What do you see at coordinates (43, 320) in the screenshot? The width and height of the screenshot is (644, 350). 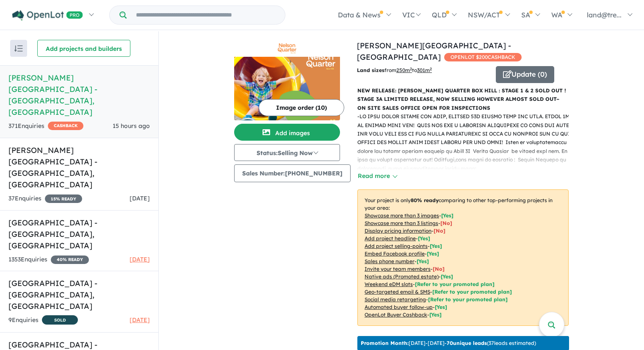 I see `div: 9 Enquir ies` at bounding box center [43, 320].